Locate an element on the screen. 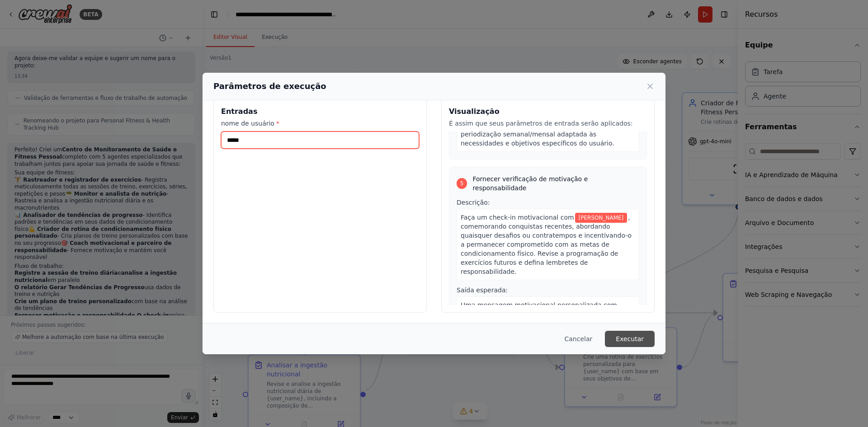 Image resolution: width=868 pixels, height=427 pixels. font: Descrição: is located at coordinates (473, 202).